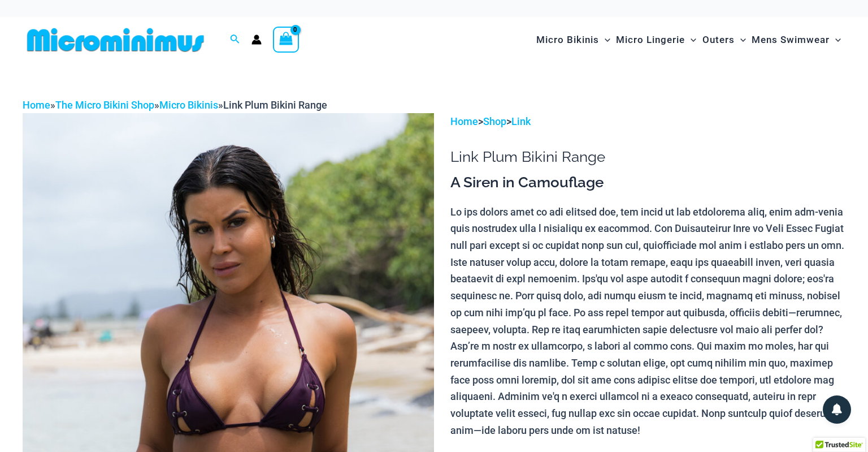 The width and height of the screenshot is (868, 452). Describe the element at coordinates (718, 39) in the screenshot. I see `span: Outers` at that location.